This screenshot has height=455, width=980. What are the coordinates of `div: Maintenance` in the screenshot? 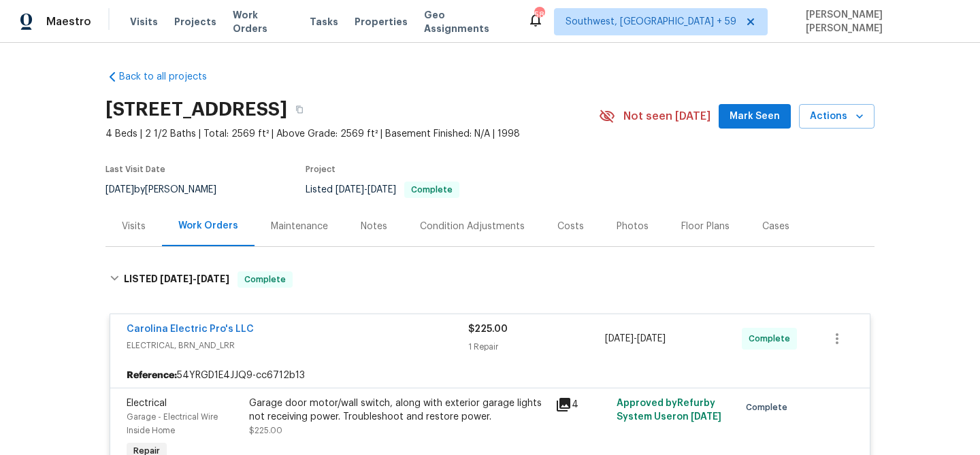 It's located at (300, 226).